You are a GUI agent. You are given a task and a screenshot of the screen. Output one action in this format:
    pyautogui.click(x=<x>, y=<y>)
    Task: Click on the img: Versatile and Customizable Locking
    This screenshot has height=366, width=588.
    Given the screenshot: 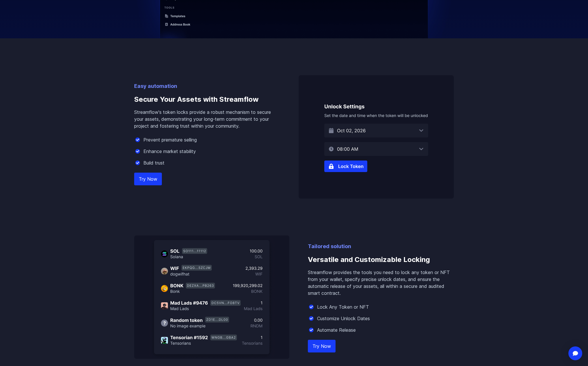 What is the action you would take?
    pyautogui.click(x=212, y=297)
    